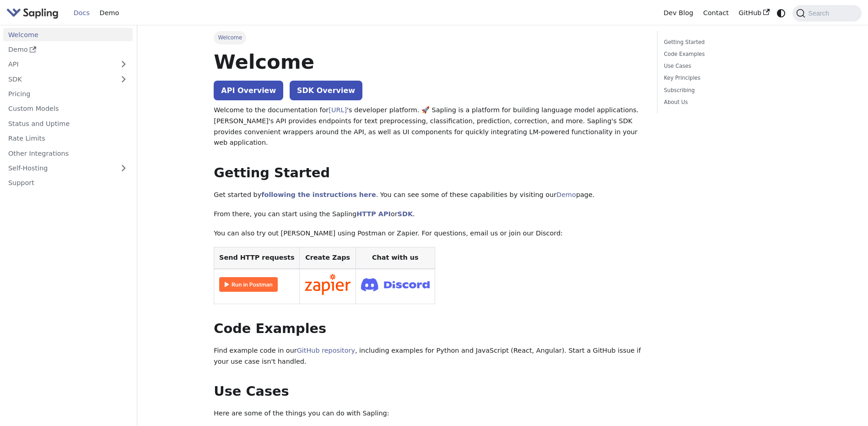 This screenshot has height=426, width=868. What do you see at coordinates (68, 153) in the screenshot?
I see `a: Other Integrations` at bounding box center [68, 153].